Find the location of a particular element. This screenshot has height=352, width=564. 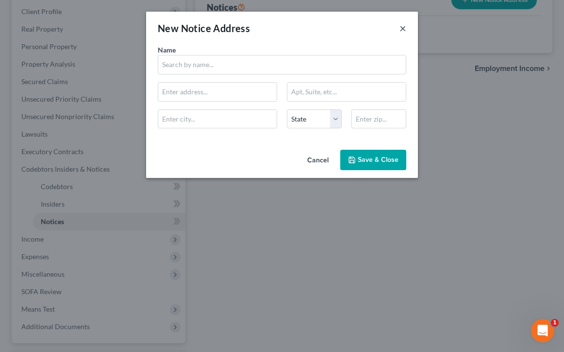

span: Save & Close is located at coordinates (378, 159).